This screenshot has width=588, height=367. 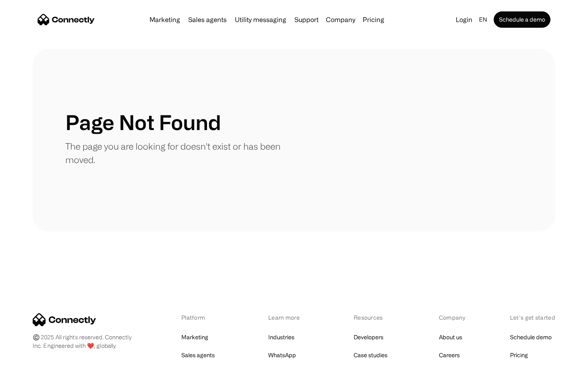 I want to click on a: Developers, so click(x=368, y=337).